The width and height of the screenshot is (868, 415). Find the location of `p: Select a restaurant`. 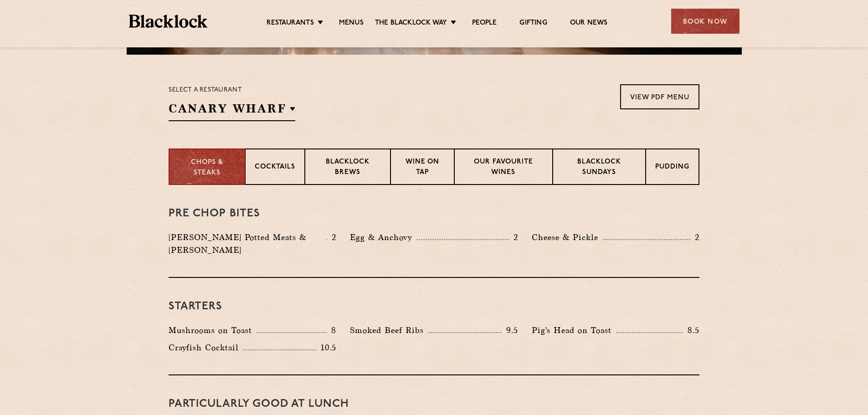

p: Select a restaurant is located at coordinates (232, 90).